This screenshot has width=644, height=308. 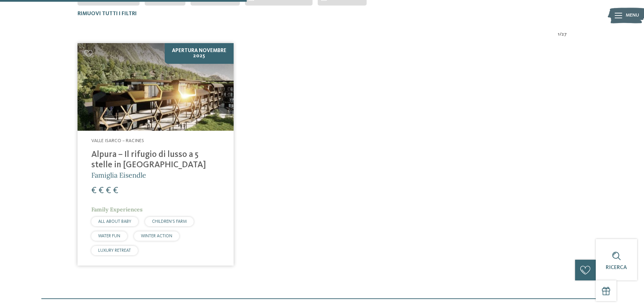 What do you see at coordinates (169, 221) in the screenshot?
I see `span: CHILDREN’S FARM` at bounding box center [169, 221].